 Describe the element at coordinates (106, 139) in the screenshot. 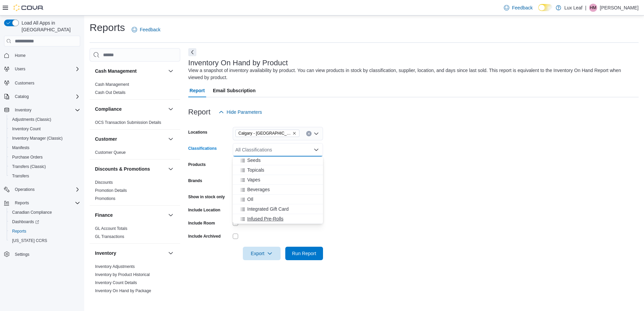

I see `h3: Customer` at that location.